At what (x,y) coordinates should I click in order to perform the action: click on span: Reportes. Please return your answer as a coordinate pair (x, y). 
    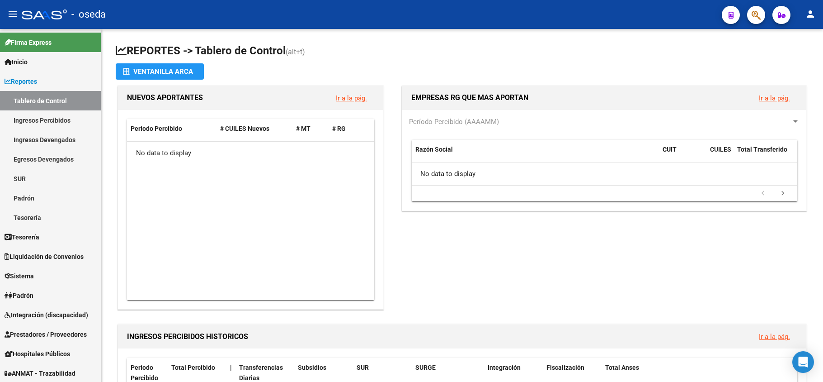
    Looking at the image, I should click on (21, 81).